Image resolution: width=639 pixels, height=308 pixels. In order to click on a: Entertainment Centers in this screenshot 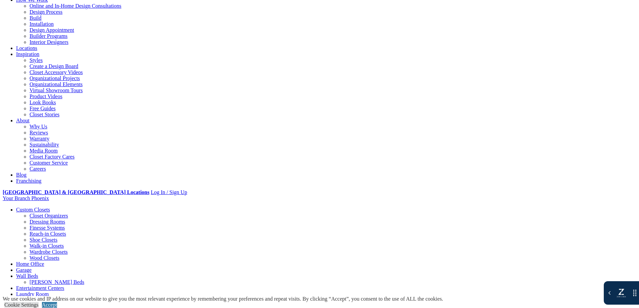, I will do `click(40, 288)`.